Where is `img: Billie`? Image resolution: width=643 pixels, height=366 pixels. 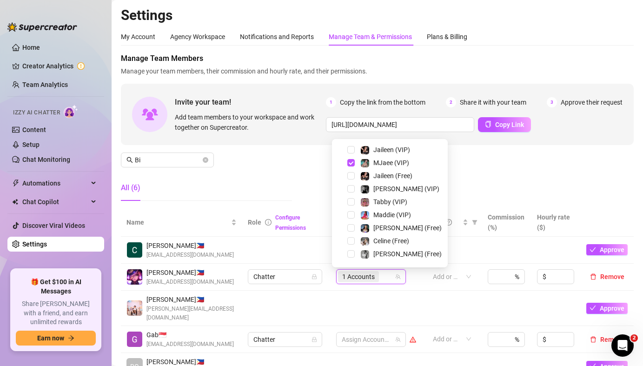 img: Billie is located at coordinates (134, 277).